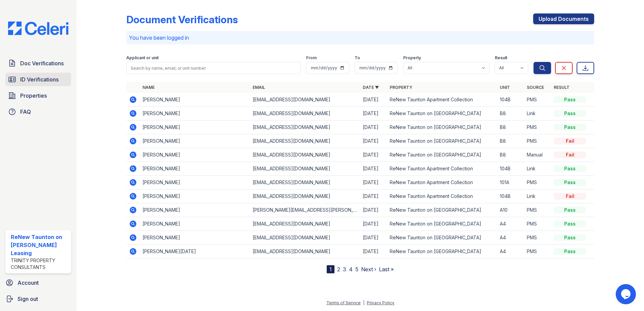 The height and width of the screenshot is (311, 644). I want to click on a: Property, so click(400, 87).